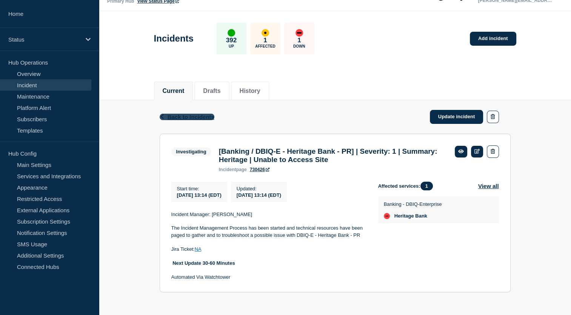  What do you see at coordinates (488, 186) in the screenshot?
I see `button: View all` at bounding box center [488, 186].